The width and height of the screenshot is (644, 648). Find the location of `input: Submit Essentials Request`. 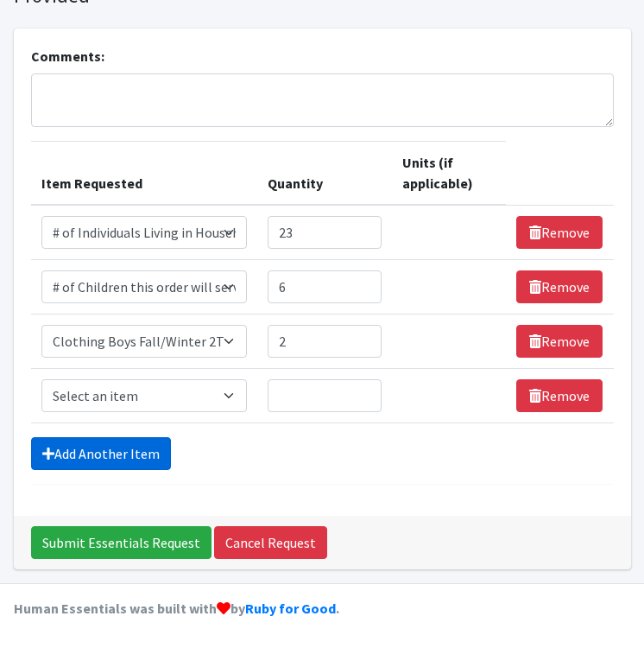

input: Submit Essentials Request is located at coordinates (121, 543).